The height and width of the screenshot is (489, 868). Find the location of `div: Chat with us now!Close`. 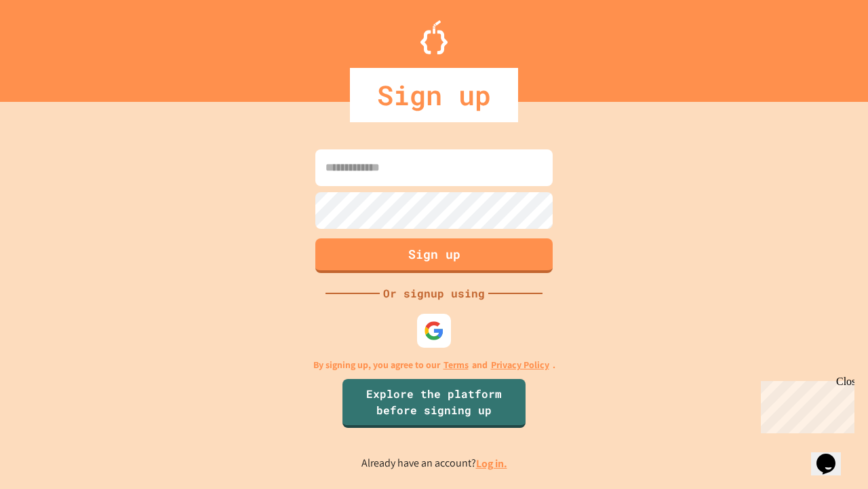

div: Chat with us now!Close is located at coordinates (49, 45).